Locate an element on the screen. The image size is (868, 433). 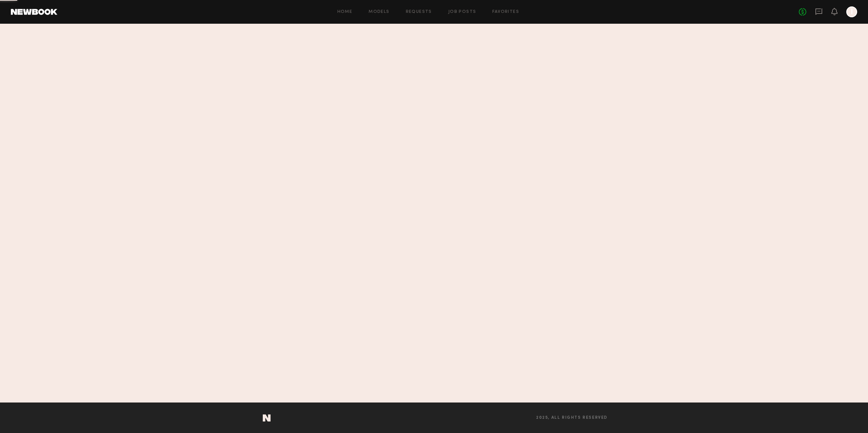
a: Job Posts is located at coordinates (462, 12).